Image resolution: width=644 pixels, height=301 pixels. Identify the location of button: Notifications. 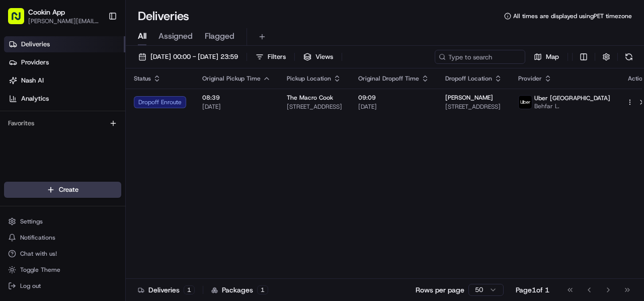
(63, 238).